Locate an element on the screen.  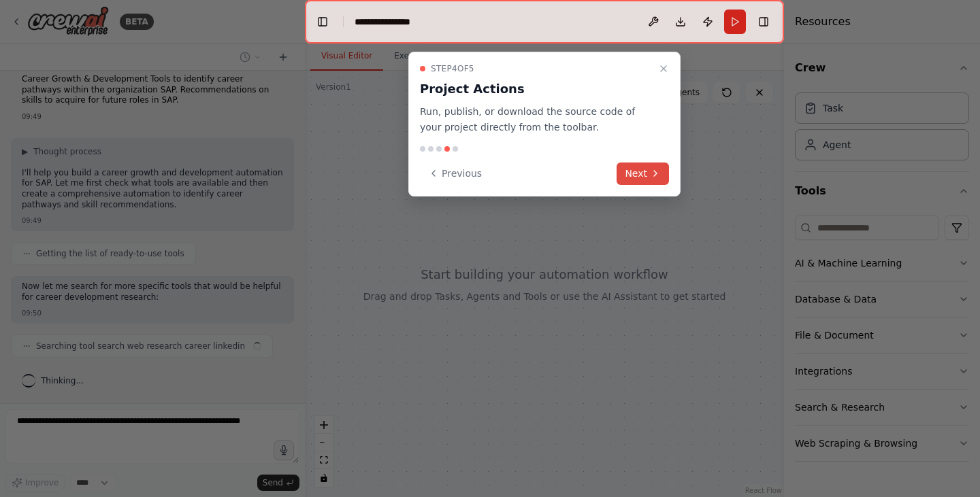
button: Hide left sidebar is located at coordinates (323, 21).